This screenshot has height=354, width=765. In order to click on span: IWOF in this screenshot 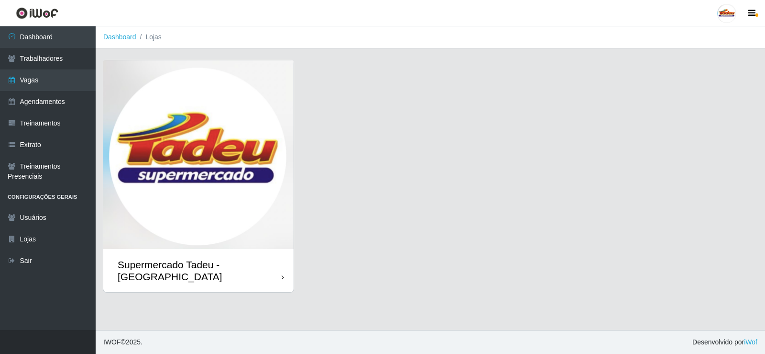, I will do `click(112, 342)`.